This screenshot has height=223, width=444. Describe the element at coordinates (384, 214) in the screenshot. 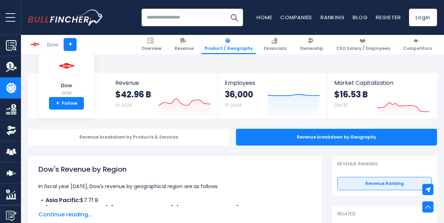

I see `p: Related` at that location.